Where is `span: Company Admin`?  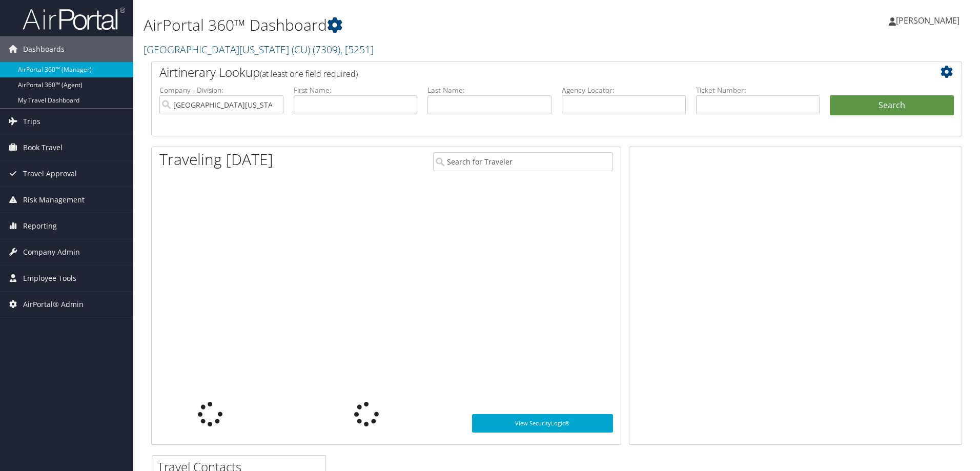
span: Company Admin is located at coordinates (51, 252).